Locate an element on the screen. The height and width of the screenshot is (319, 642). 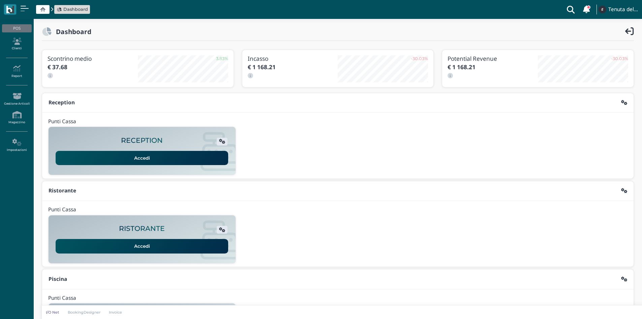
h2: RECEPTION is located at coordinates (142, 140).